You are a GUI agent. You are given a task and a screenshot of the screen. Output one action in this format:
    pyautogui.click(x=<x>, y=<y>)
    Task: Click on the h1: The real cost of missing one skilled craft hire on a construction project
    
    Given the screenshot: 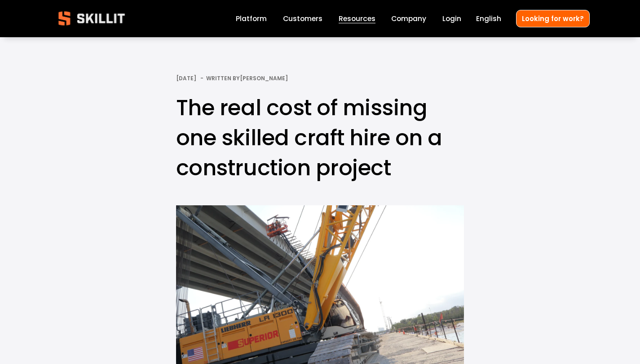 What is the action you would take?
    pyautogui.click(x=319, y=138)
    